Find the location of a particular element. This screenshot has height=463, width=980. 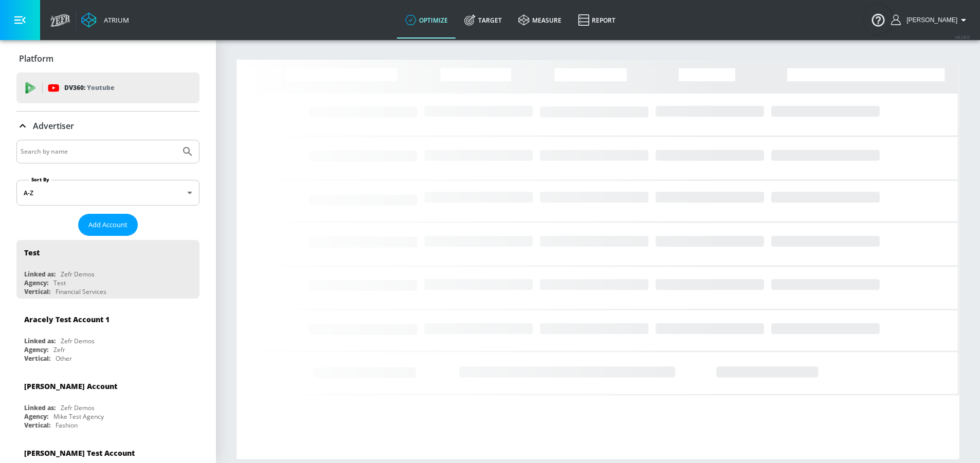

div: Aracely Test Account 1Linked as:Zefr DemosAgency:ZefrVertical:Other is located at coordinates (108, 336).